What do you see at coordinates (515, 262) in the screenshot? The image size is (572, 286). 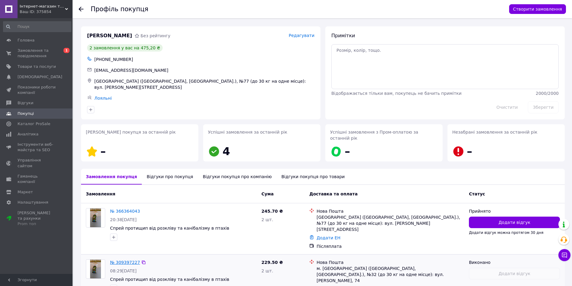 I see `div: Виконано` at bounding box center [515, 262].